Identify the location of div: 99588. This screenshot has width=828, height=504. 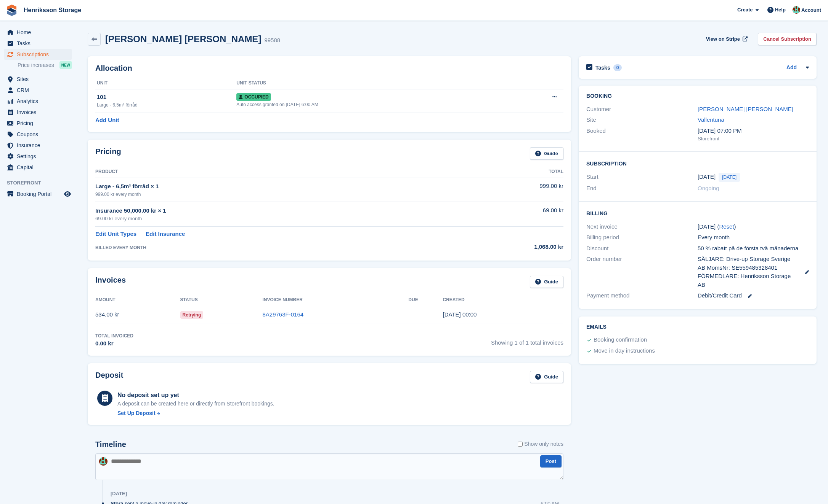
(272, 40).